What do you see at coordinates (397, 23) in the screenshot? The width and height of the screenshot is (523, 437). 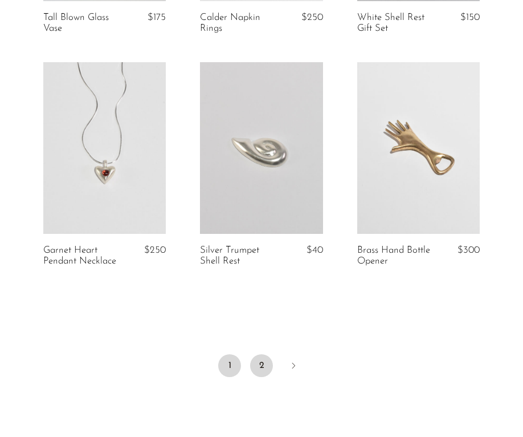 I see `a: White Shell Rest Gift Set` at bounding box center [397, 23].